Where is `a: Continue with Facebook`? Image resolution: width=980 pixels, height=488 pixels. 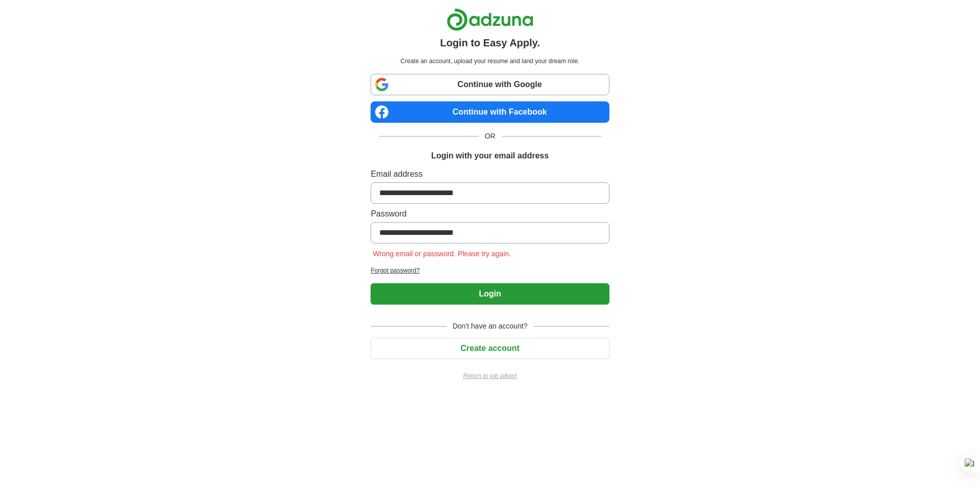 a: Continue with Facebook is located at coordinates (489, 112).